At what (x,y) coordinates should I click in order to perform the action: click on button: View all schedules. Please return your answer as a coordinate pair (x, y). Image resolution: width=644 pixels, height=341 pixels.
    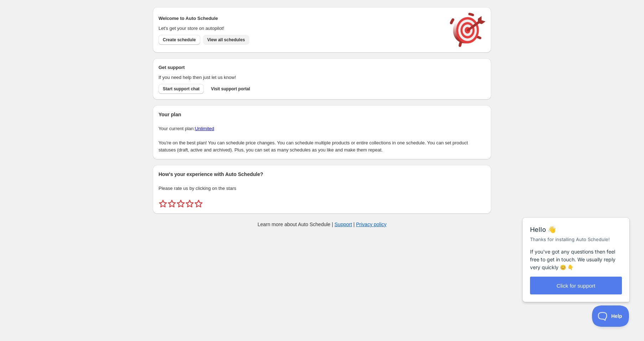
    Looking at the image, I should click on (226, 40).